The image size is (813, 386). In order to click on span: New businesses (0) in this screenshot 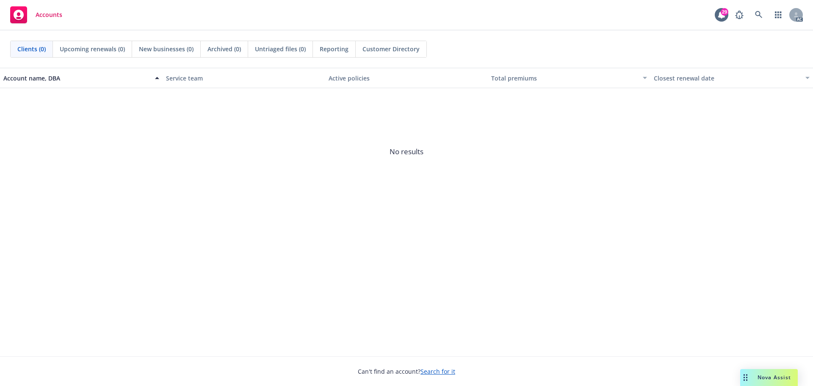, I will do `click(166, 49)`.